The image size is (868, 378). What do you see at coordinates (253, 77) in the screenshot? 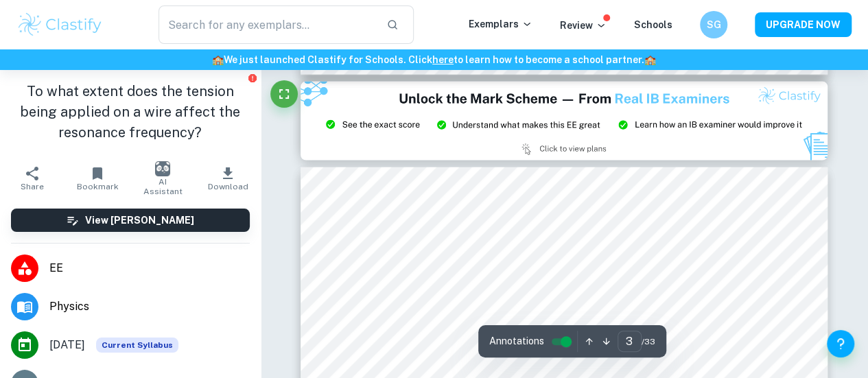
I see `button: Report issue` at bounding box center [253, 77].